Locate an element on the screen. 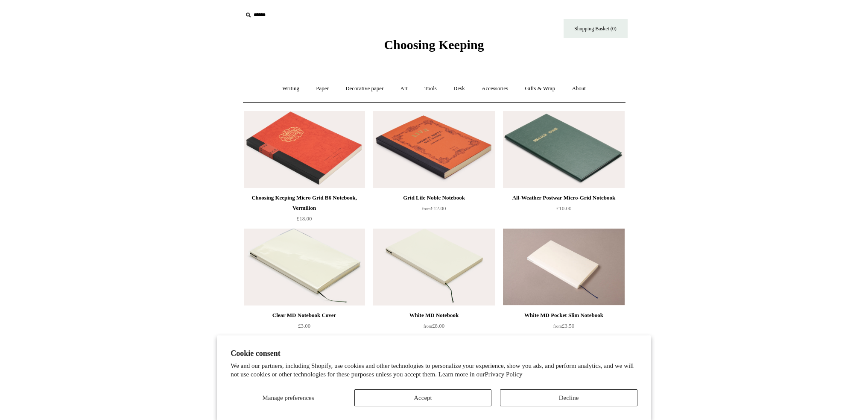 The image size is (868, 420). a: Paper is located at coordinates (322, 88).